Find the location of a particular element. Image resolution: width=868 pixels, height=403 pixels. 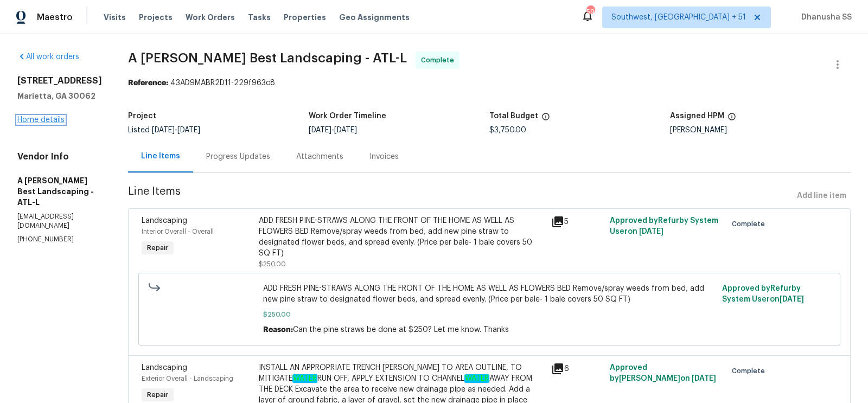

h4: Vendor Info is located at coordinates (60, 157).